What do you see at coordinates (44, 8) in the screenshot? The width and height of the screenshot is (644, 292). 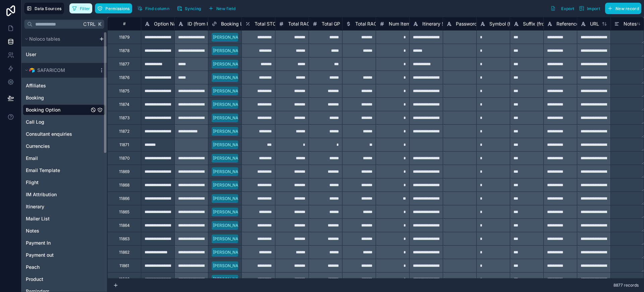 I see `button: Data Sources` at bounding box center [44, 8].